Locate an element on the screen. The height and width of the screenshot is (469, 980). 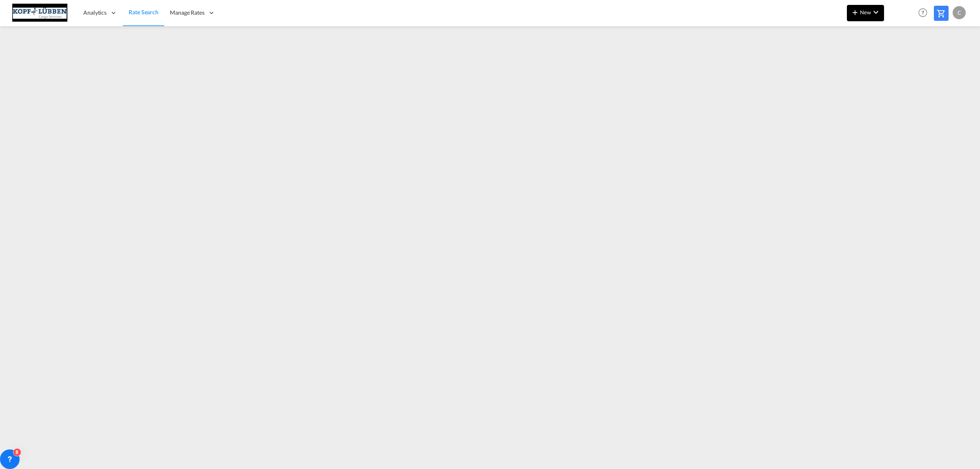
img: 25cf3bb0aafc11ee9c4fdbd399af7748.JPG is located at coordinates (40, 13).